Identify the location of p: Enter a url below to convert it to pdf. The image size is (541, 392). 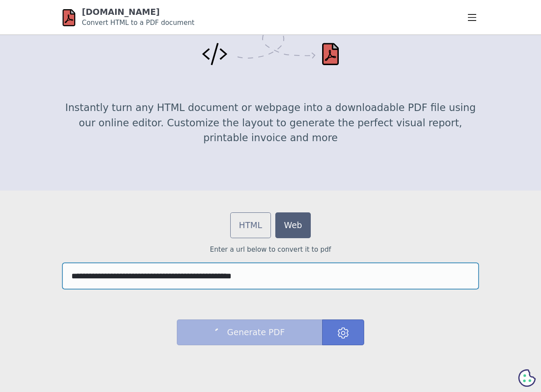
(270, 249).